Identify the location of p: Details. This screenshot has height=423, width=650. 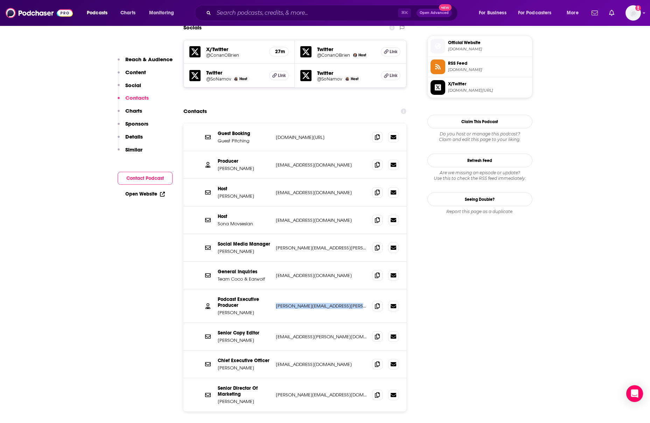
(134, 136).